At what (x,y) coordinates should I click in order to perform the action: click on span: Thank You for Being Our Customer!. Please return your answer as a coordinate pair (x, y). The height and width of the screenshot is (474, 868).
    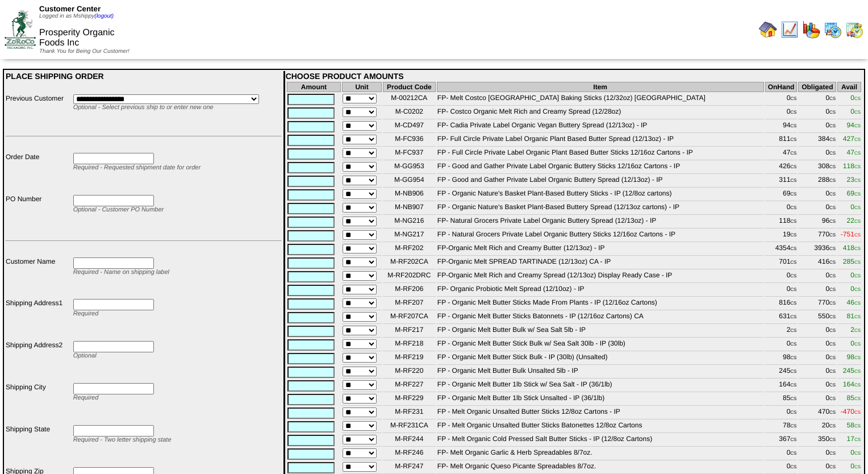
    Looking at the image, I should click on (84, 51).